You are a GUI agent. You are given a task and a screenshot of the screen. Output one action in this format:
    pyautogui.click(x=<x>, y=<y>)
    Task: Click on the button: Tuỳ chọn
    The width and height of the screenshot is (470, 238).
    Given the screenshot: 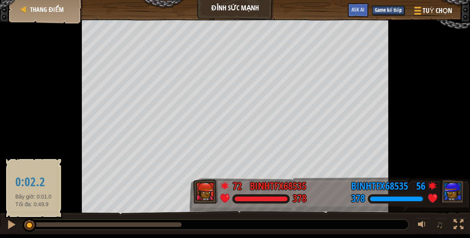 What is the action you would take?
    pyautogui.click(x=433, y=12)
    